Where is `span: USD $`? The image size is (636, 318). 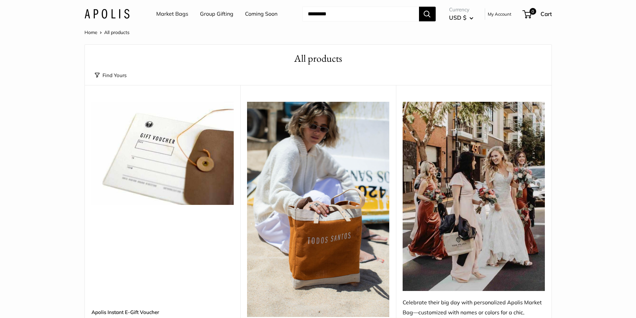
span: USD $ is located at coordinates (458, 17).